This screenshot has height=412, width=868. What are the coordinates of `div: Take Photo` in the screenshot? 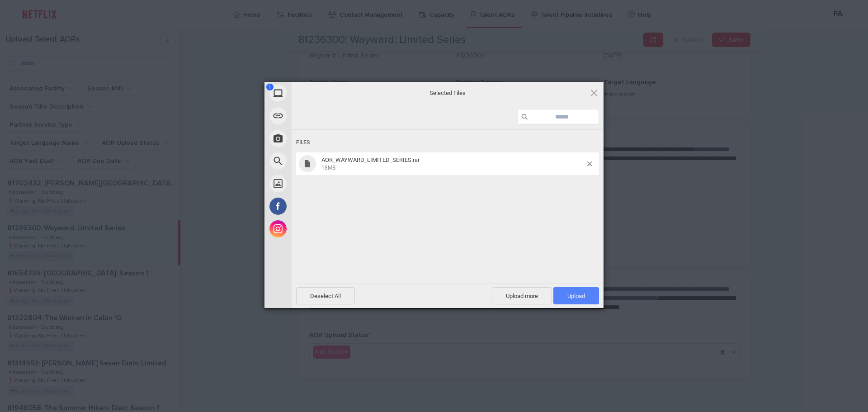 It's located at (319, 138).